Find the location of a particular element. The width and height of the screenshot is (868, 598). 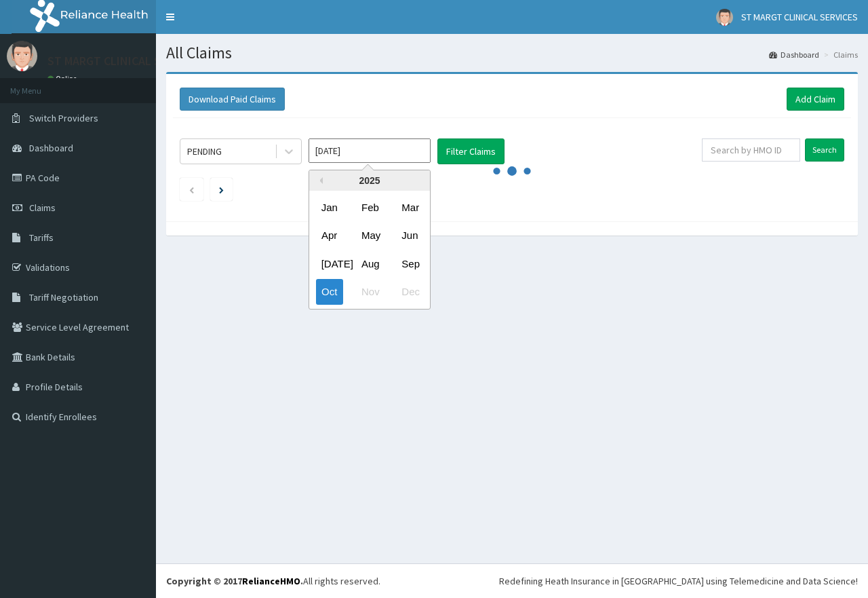

div: PENDING is located at coordinates (204, 152).